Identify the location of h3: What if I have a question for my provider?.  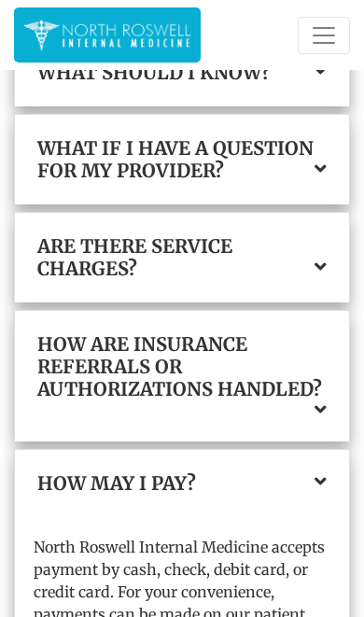
(182, 160).